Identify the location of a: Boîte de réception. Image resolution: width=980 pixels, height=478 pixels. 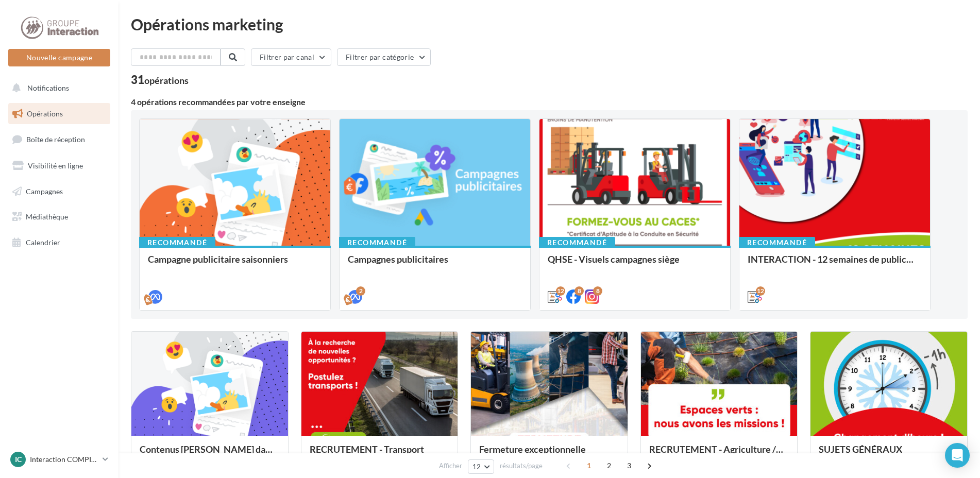
(59, 139).